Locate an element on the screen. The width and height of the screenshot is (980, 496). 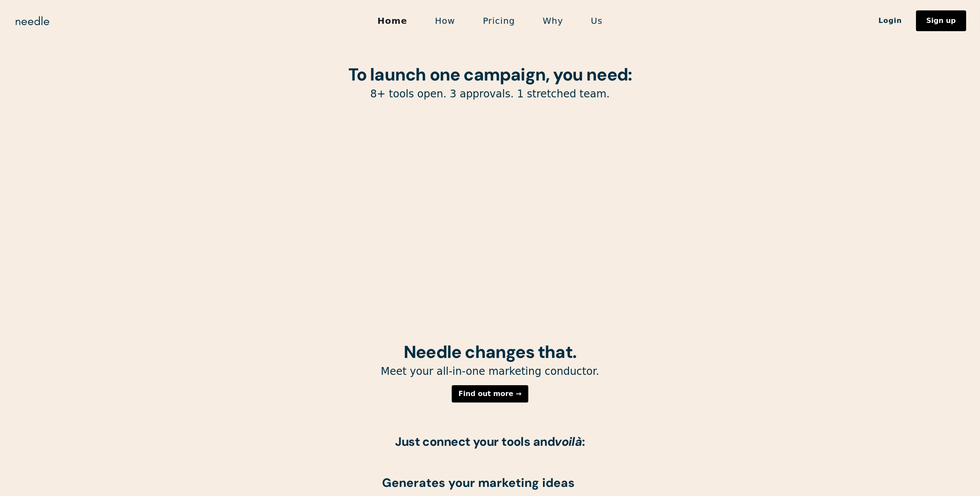
div: Find out more → is located at coordinates (490, 394).